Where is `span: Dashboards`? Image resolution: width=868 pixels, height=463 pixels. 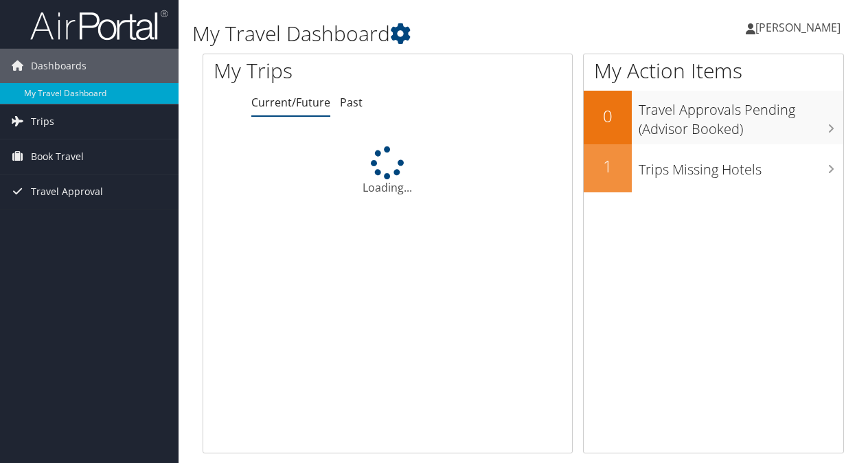 span: Dashboards is located at coordinates (59, 66).